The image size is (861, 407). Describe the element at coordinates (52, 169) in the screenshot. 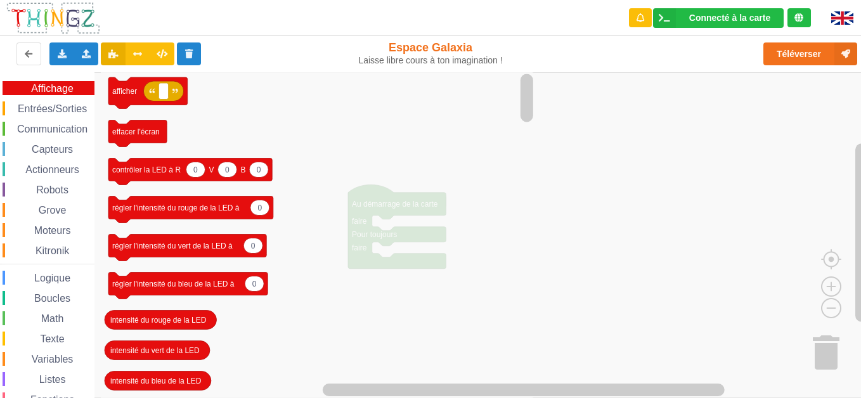

I see `span: Actionneurs` at that location.